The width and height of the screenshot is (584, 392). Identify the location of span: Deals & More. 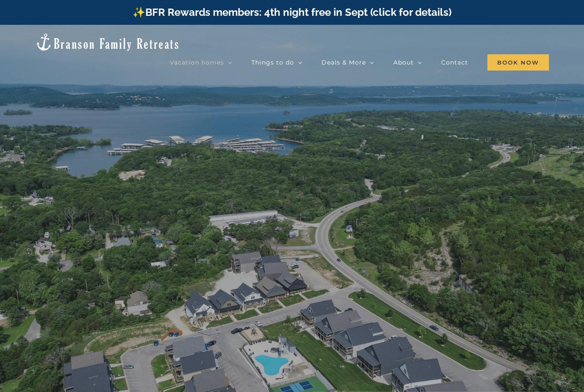
(344, 62).